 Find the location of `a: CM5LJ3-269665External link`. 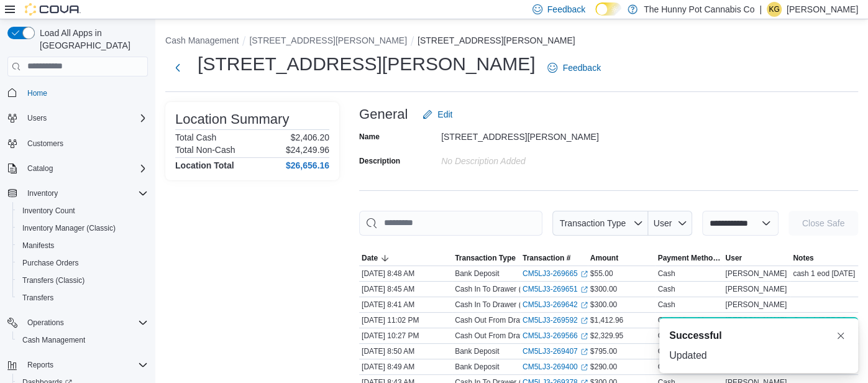

a: CM5LJ3-269665External link is located at coordinates (555, 273).